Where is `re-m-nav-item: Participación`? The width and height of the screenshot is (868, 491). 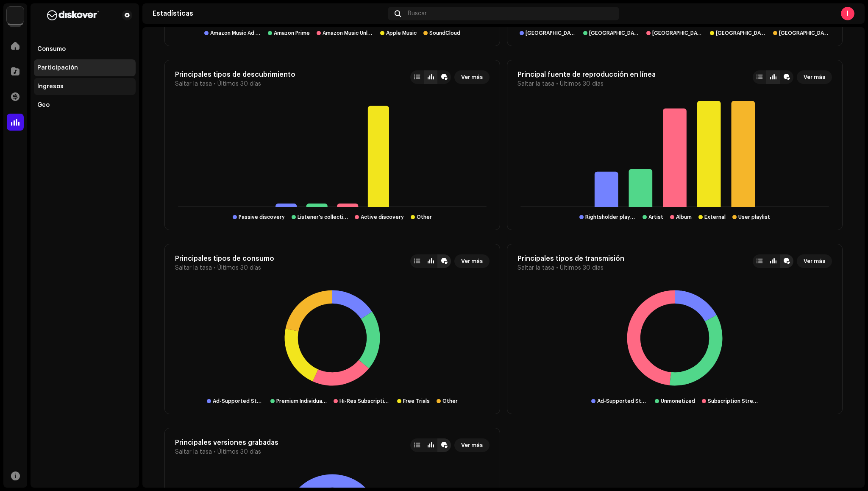 re-m-nav-item: Participación is located at coordinates (85, 68).